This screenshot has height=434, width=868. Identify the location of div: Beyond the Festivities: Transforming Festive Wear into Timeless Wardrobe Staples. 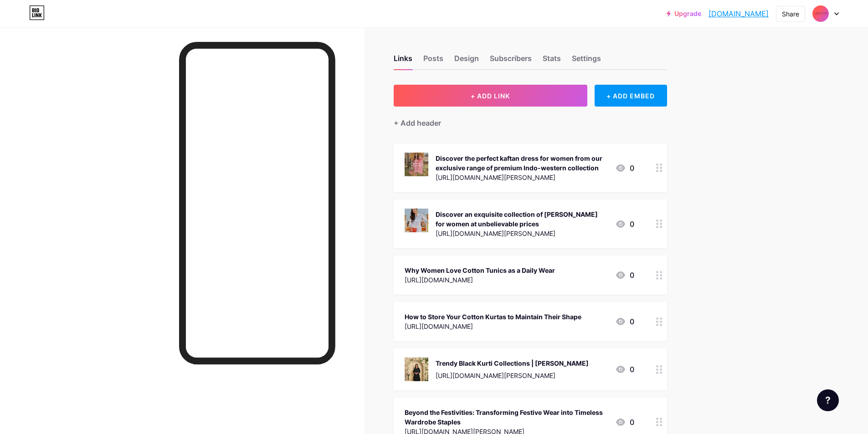
(506, 417).